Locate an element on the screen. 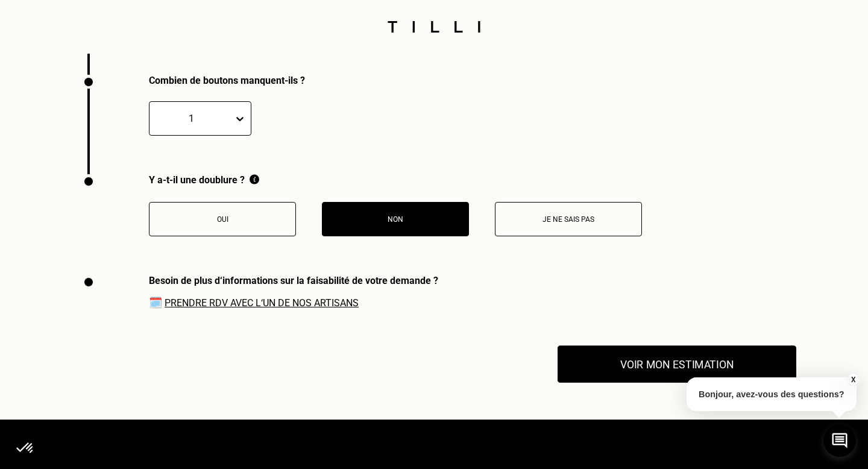  p: Oui is located at coordinates (222, 220).